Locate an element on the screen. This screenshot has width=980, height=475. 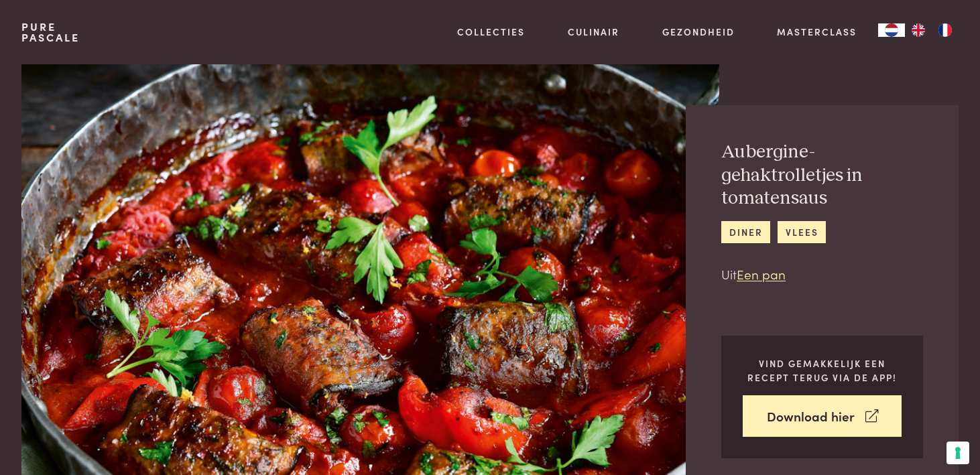
a: diner is located at coordinates (746, 232).